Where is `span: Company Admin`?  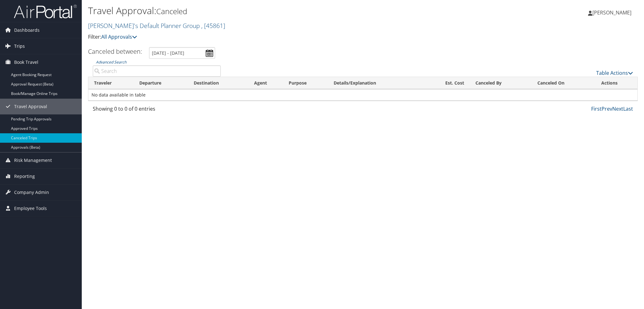
span: Company Admin is located at coordinates (32, 193).